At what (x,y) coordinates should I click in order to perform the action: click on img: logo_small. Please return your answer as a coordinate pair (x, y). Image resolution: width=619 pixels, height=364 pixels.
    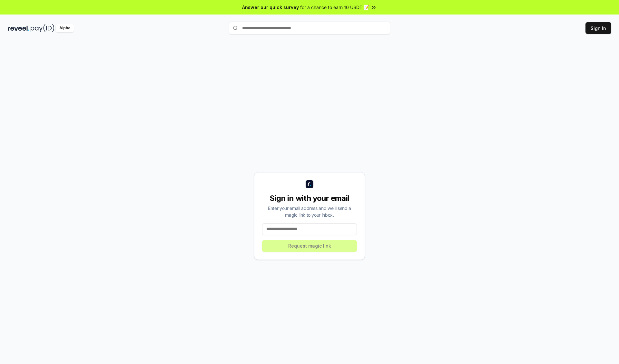
    Looking at the image, I should click on (310, 184).